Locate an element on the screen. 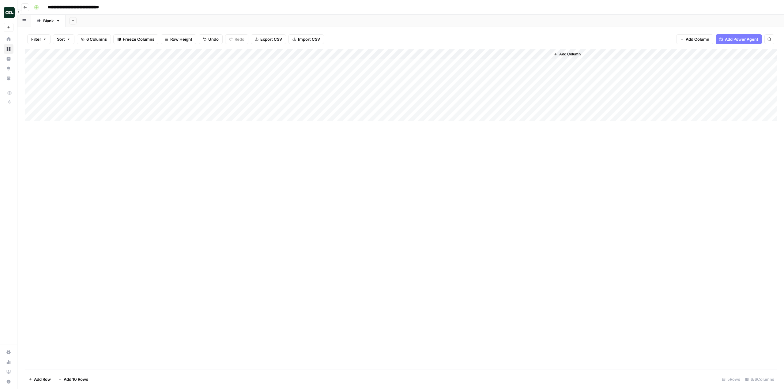  button: Freeze Columns is located at coordinates (136, 39).